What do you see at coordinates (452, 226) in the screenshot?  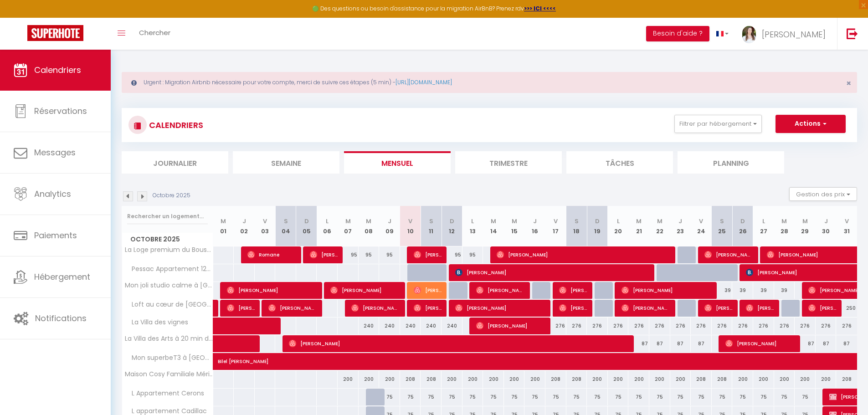 I see `th: 12` at bounding box center [452, 226].